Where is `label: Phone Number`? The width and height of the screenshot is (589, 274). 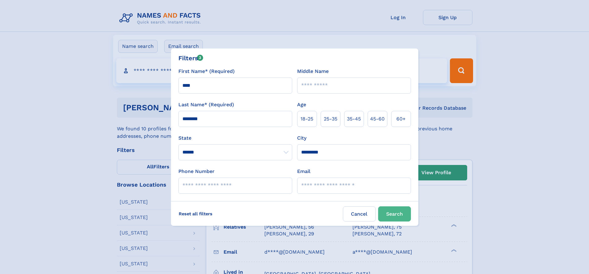
label: Phone Number is located at coordinates (196, 172).